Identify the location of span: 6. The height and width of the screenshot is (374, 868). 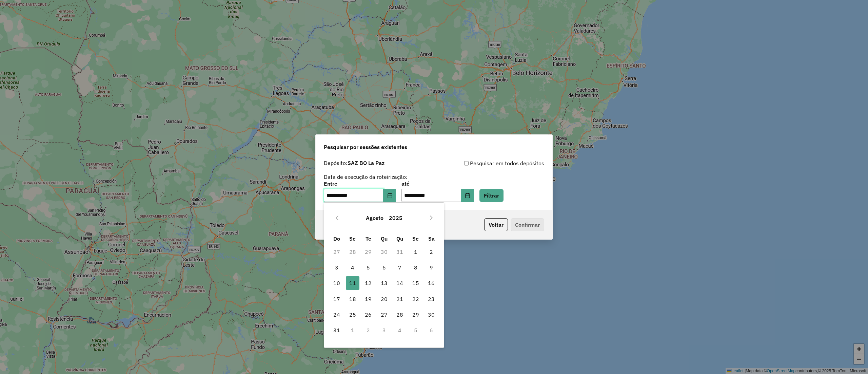
(385, 268).